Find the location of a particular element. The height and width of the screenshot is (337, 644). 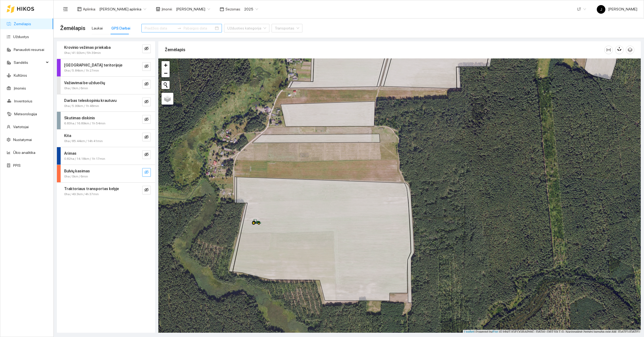

span: Įmonė : is located at coordinates (167, 9).